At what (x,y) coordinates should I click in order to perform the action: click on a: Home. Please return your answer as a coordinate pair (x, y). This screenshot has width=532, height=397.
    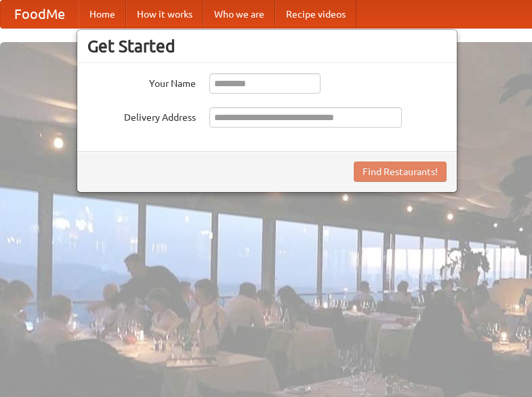
    Looking at the image, I should click on (103, 14).